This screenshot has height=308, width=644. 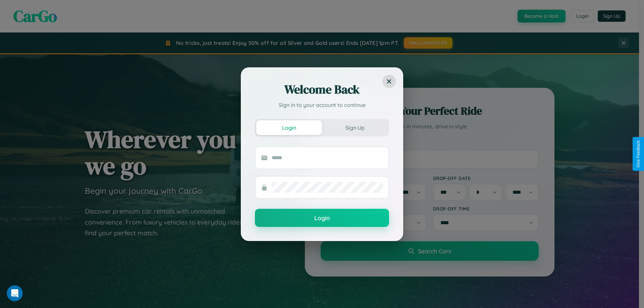 I want to click on div: Give Feedback, so click(x=638, y=154).